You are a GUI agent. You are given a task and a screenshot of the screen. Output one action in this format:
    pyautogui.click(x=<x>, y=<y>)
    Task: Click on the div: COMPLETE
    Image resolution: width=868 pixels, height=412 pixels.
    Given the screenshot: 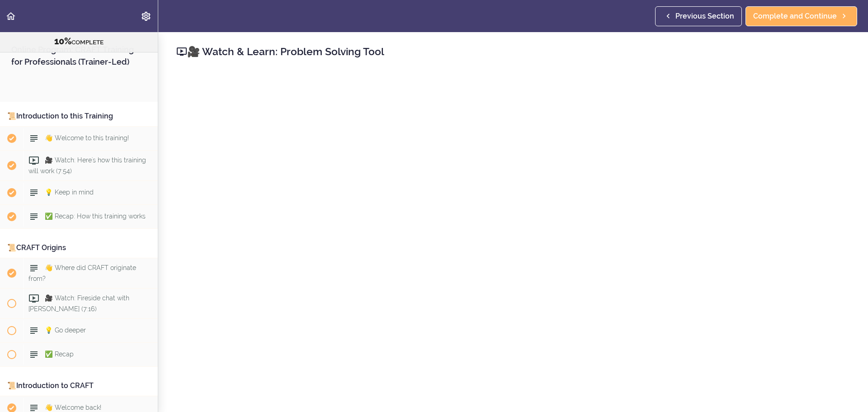 What is the action you would take?
    pyautogui.click(x=79, y=41)
    